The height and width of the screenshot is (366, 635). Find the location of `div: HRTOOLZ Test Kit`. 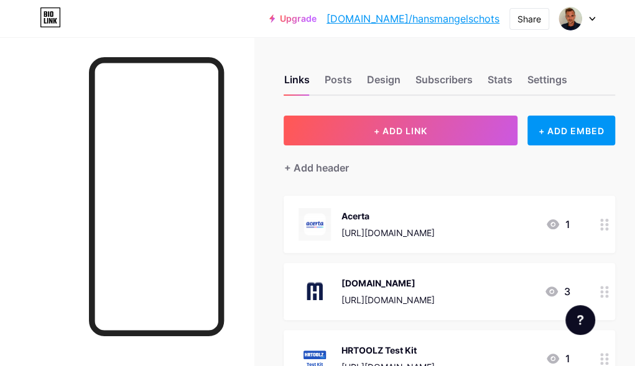

div: HRTOOLZ Test Kit is located at coordinates (387, 350).